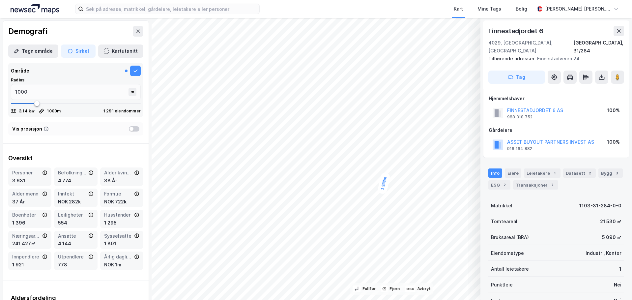 The height and width of the screenshot is (300, 632). What do you see at coordinates (122, 202) in the screenshot?
I see `div: NOK 722k` at bounding box center [122, 202].